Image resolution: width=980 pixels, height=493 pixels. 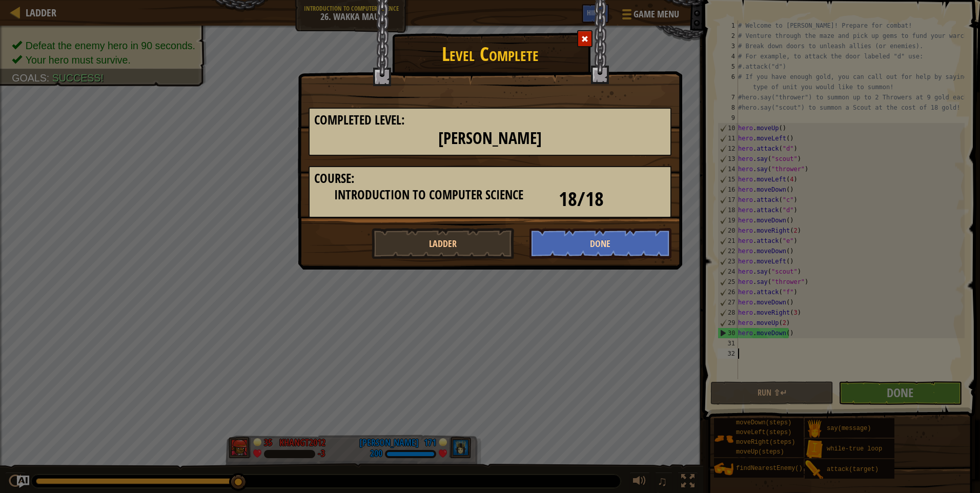 I want to click on h1: Level Complete, so click(x=490, y=52).